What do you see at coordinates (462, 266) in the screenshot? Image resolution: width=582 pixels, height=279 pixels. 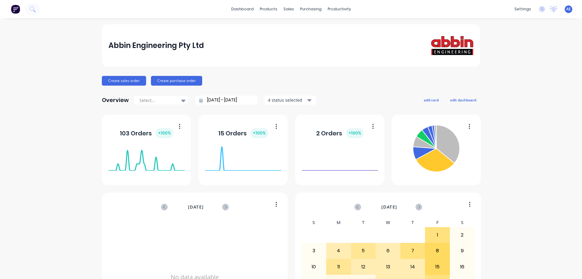 I see `div: 16` at bounding box center [462, 266].